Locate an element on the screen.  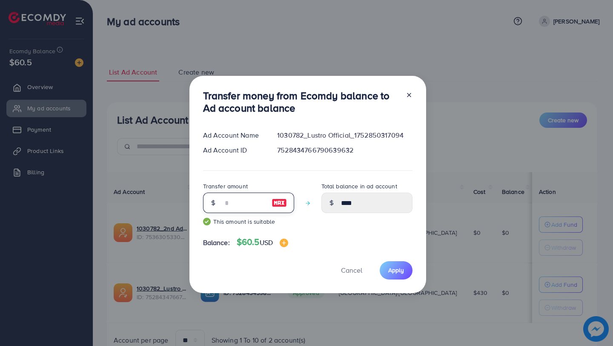
span: Balance: is located at coordinates (216, 242).